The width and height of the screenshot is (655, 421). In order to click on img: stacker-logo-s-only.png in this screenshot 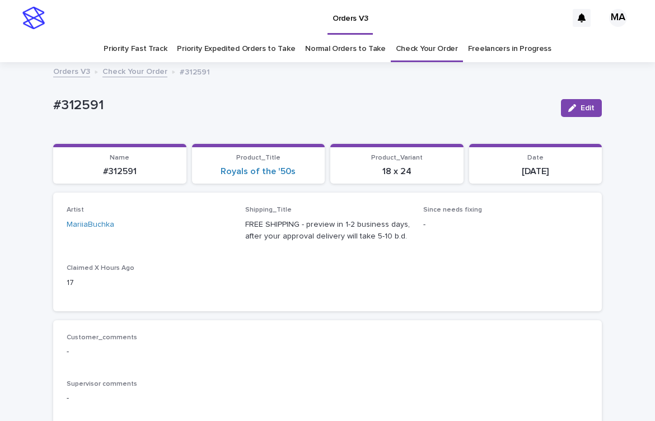, I will do `click(34, 18)`.